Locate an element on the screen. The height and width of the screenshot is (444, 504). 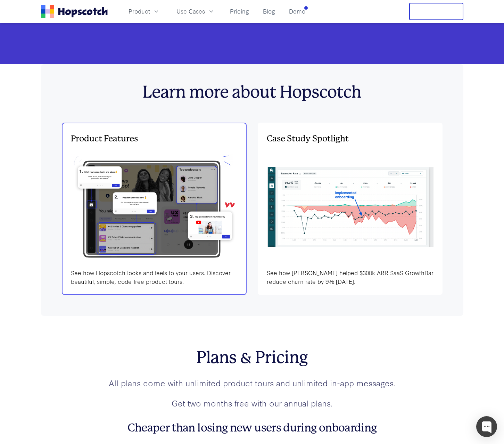
a: Product FeaturesSee how Hopscotch looks and feels to your users. Discover beautiful, simple, code... is located at coordinates (154, 209).